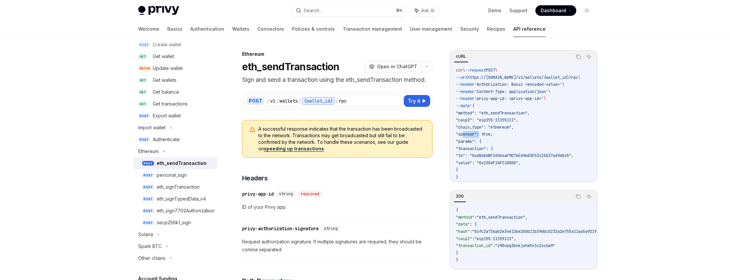 This screenshot has height=280, width=730. Describe the element at coordinates (150, 247) in the screenshot. I see `div: Spark BTC` at that location.